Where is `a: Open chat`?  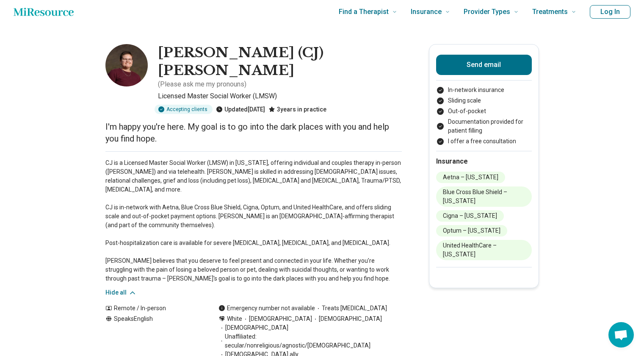 a: Open chat is located at coordinates (621, 335).